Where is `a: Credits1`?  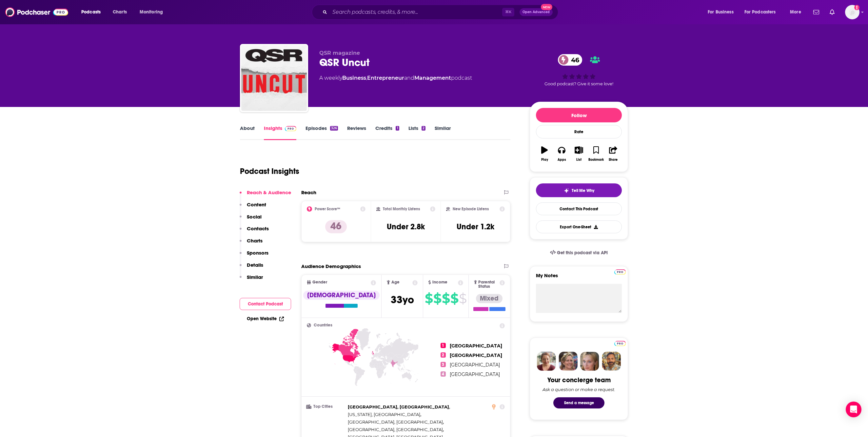
a: Credits1 is located at coordinates (388, 132).